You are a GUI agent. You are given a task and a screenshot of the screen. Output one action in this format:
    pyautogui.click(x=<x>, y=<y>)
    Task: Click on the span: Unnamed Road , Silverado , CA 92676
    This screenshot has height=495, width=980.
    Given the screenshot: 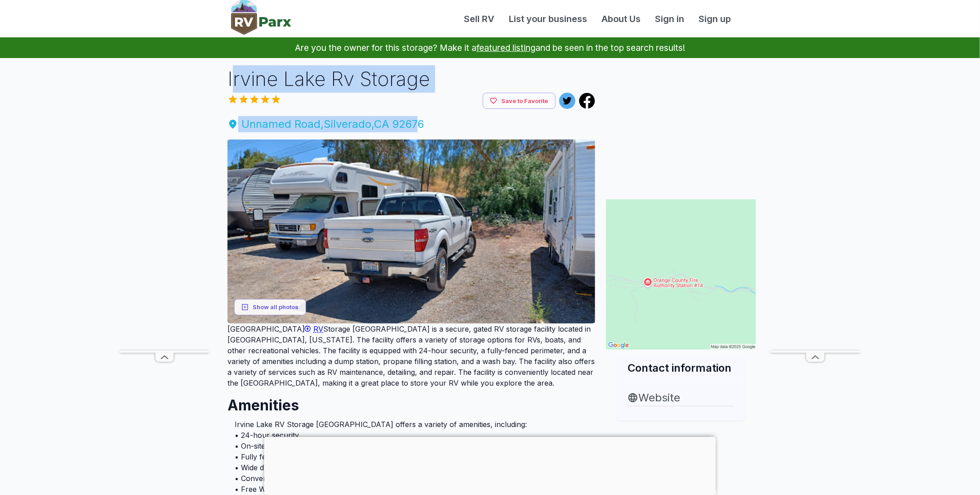 What is the action you would take?
    pyautogui.click(x=411, y=124)
    